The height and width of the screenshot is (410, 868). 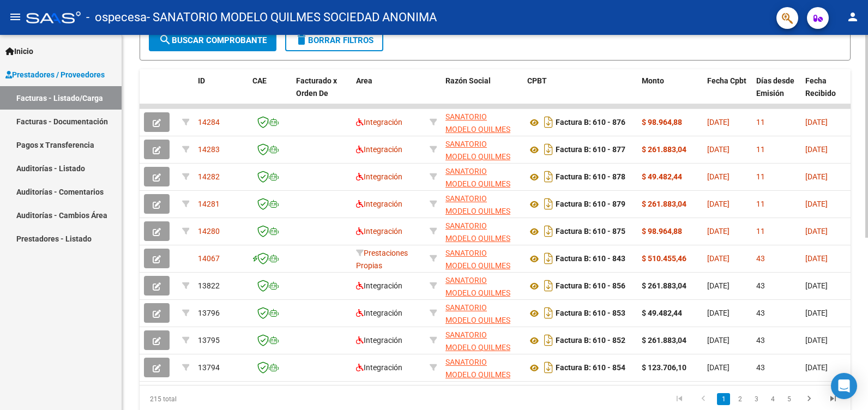 What do you see at coordinates (670, 93) in the screenshot?
I see `datatable-header-cell: Monto` at bounding box center [670, 93].